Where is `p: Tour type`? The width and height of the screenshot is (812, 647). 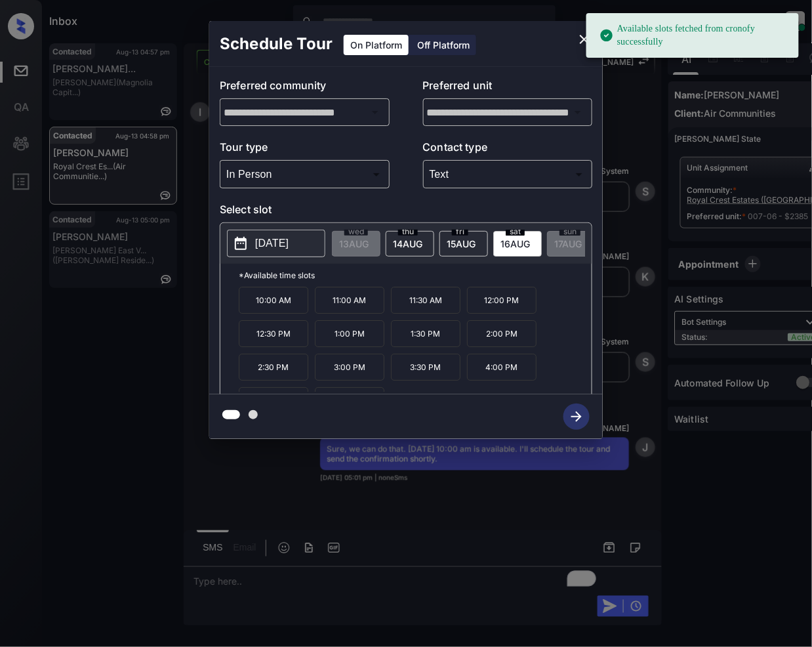 p: Tour type is located at coordinates (304, 149).